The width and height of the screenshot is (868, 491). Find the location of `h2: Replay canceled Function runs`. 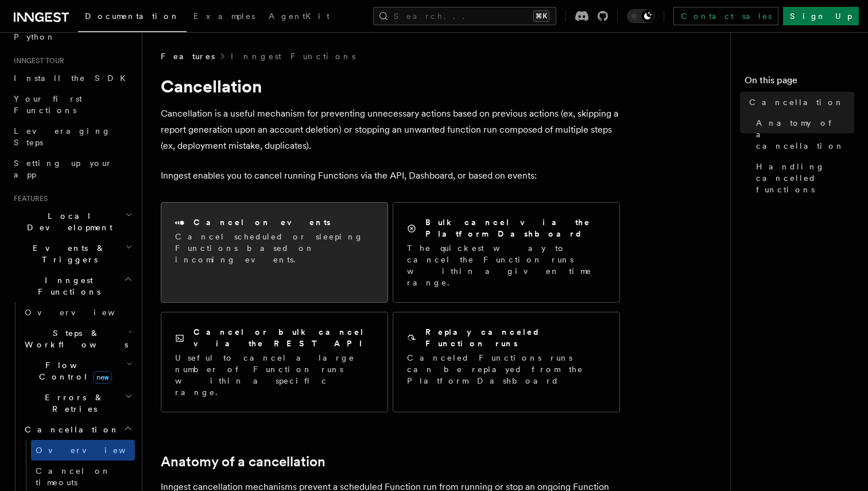

h2: Replay canceled Function runs is located at coordinates (516, 338).